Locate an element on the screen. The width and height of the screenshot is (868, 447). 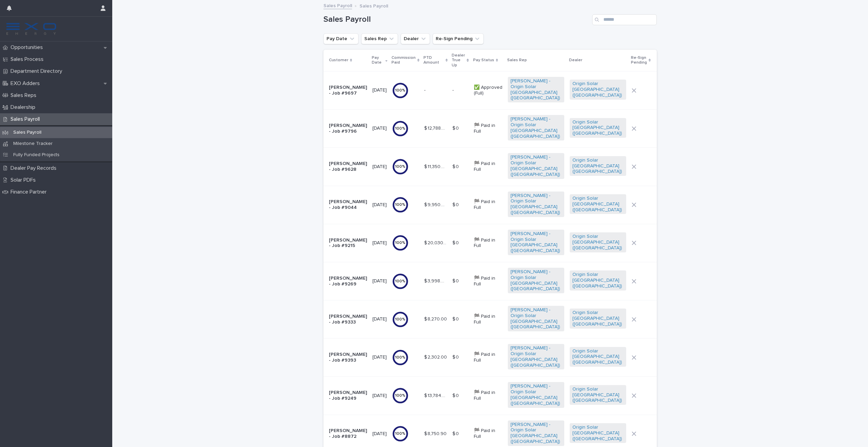
p: Department Directory is located at coordinates (38, 71).